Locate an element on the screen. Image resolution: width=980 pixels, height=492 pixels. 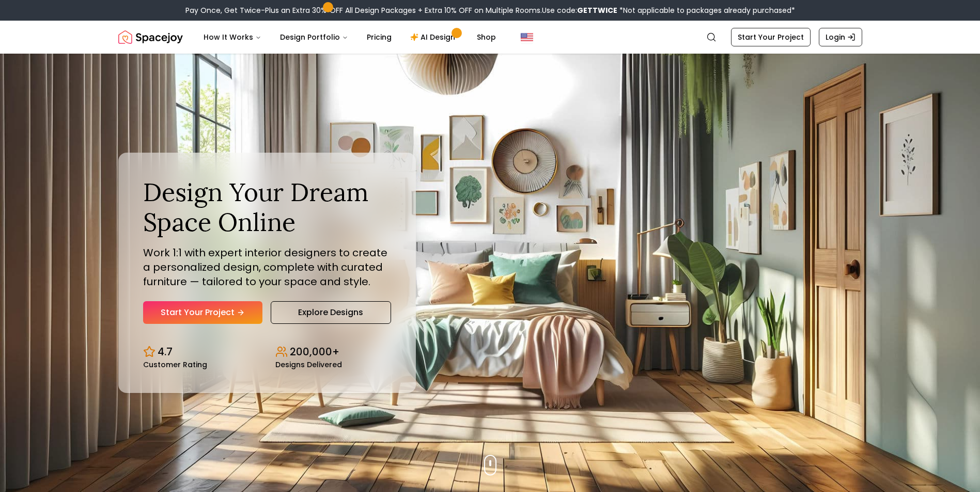
p: 200,000+ is located at coordinates (315, 352).